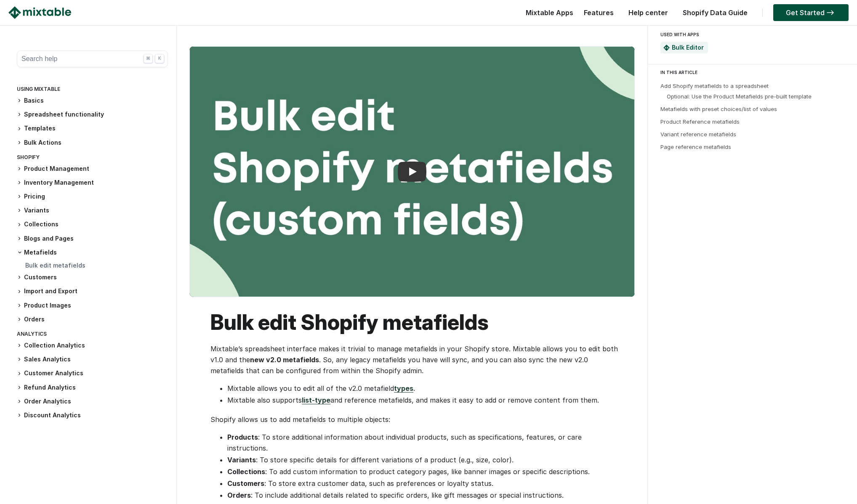  What do you see at coordinates (92, 224) in the screenshot?
I see `h3: Collections` at bounding box center [92, 224].